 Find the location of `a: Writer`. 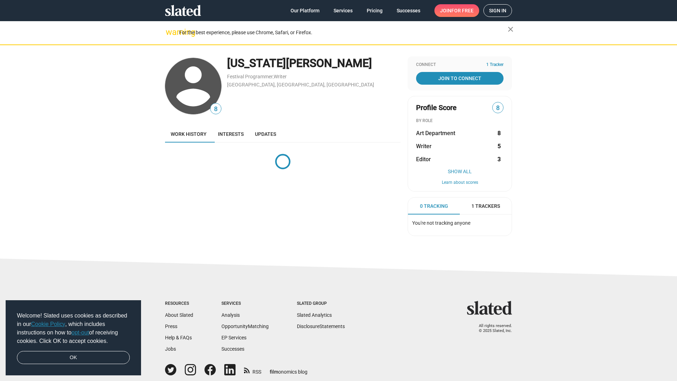

a: Writer is located at coordinates (280, 77).